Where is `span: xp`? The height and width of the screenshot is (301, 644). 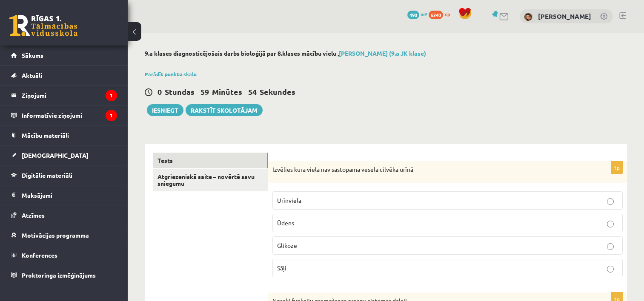
span: xp is located at coordinates (447, 14).